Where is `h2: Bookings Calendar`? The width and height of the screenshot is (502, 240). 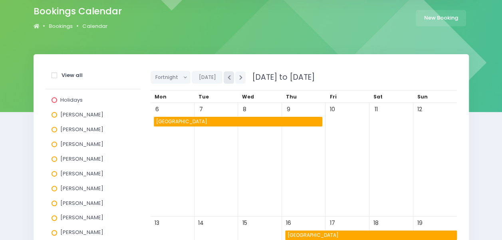 h2: Bookings Calendar is located at coordinates (77, 11).